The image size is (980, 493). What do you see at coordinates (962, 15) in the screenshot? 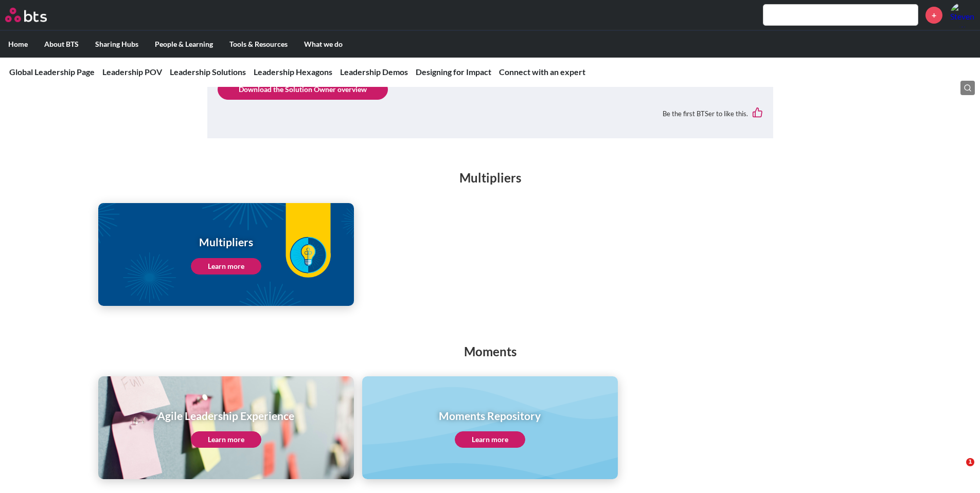
I see `img: Steven Low` at bounding box center [962, 15].